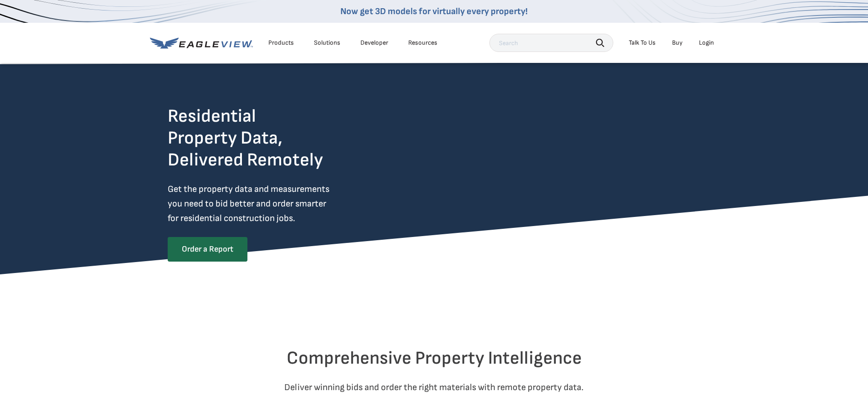 This screenshot has height=412, width=868. What do you see at coordinates (423, 43) in the screenshot?
I see `div: Resources` at bounding box center [423, 43].